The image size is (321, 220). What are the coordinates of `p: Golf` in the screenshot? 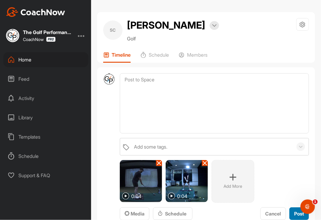 It's located at (173, 39).